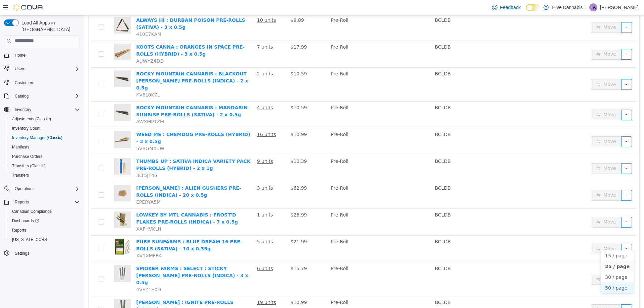 This screenshot has height=308, width=644. Describe the element at coordinates (533, 261) in the screenshot. I see `li: 30 / page` at that location.